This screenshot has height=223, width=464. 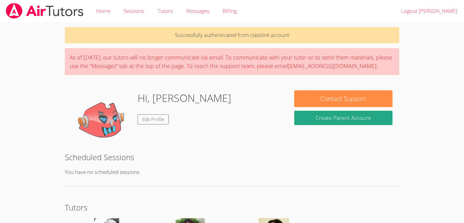 What do you see at coordinates (232, 208) in the screenshot?
I see `h2: Tutors` at bounding box center [232, 208].